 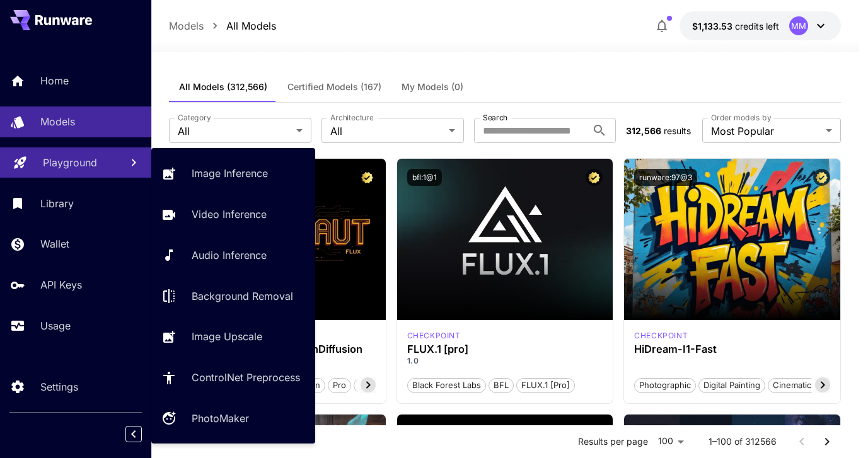 I want to click on a: PhotoMaker, so click(x=233, y=419).